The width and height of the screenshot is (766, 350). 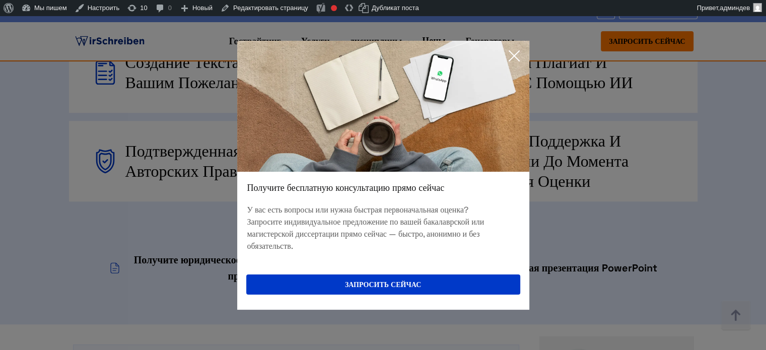 What do you see at coordinates (202, 8) in the screenshot?
I see `font: Новый` at bounding box center [202, 8].